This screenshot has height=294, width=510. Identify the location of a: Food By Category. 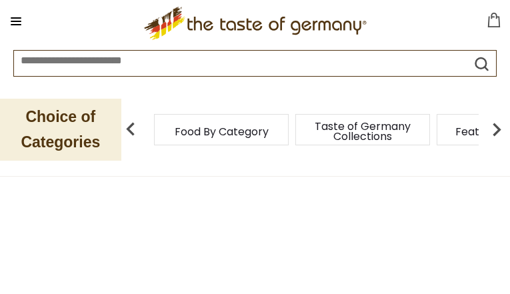
(221, 131).